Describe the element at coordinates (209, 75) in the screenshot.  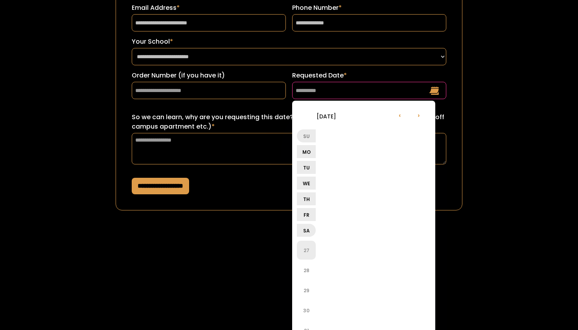
I see `label: Order Number (if you have it)` at that location.